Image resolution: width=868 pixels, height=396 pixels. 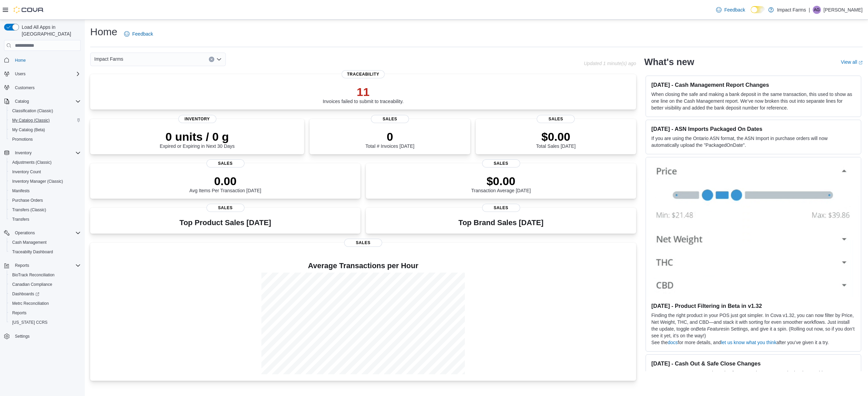 I want to click on button: Traceabilty Dashboard, so click(x=45, y=252).